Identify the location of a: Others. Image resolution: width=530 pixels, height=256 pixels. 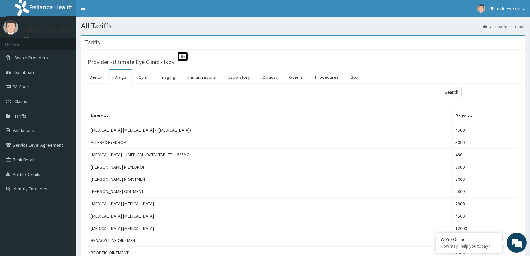
(296, 77).